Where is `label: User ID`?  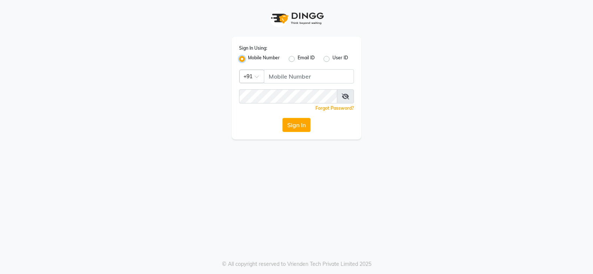 label: User ID is located at coordinates (340, 59).